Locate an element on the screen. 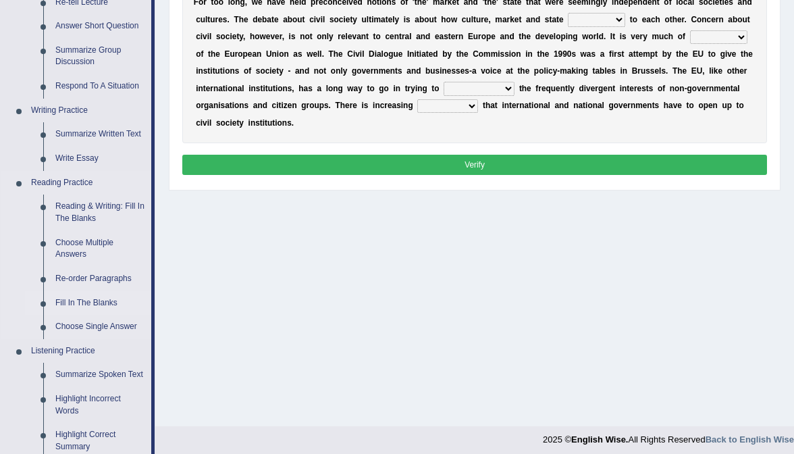  b: d is located at coordinates (537, 20).